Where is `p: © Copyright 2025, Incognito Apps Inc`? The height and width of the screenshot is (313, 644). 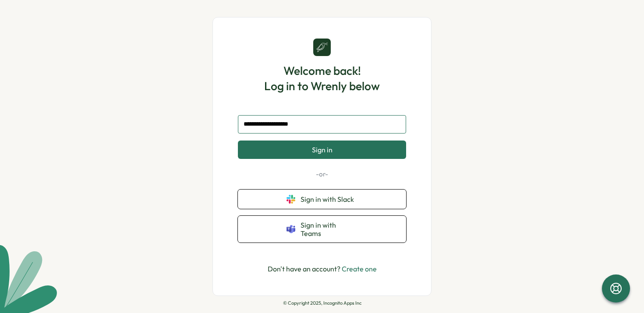 p: © Copyright 2025, Incognito Apps Inc is located at coordinates (322, 303).